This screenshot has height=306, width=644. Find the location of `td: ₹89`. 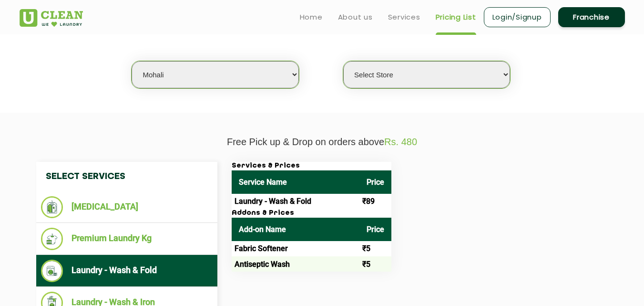

td: ₹89 is located at coordinates (375, 202).